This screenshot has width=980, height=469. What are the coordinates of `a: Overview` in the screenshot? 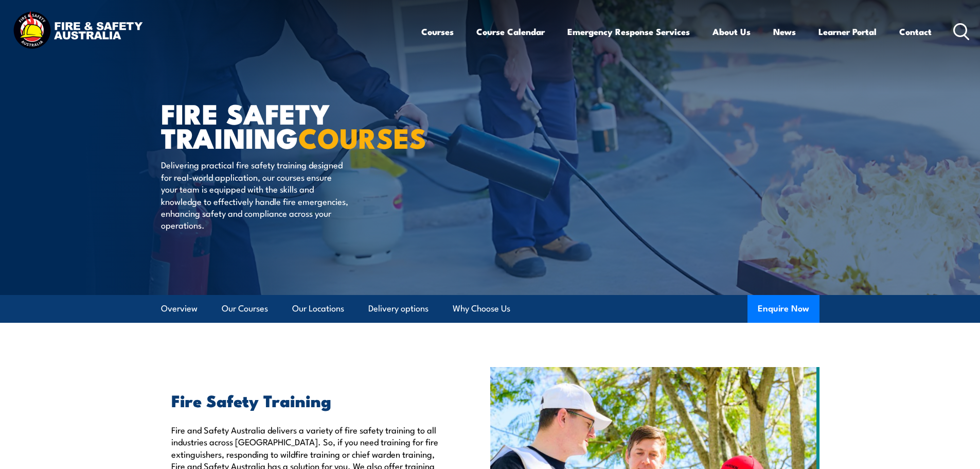 It's located at (179, 308).